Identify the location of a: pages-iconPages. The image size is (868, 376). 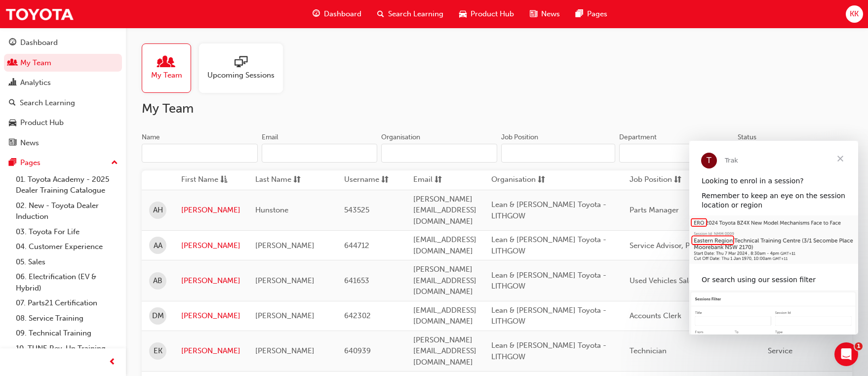
(592, 14).